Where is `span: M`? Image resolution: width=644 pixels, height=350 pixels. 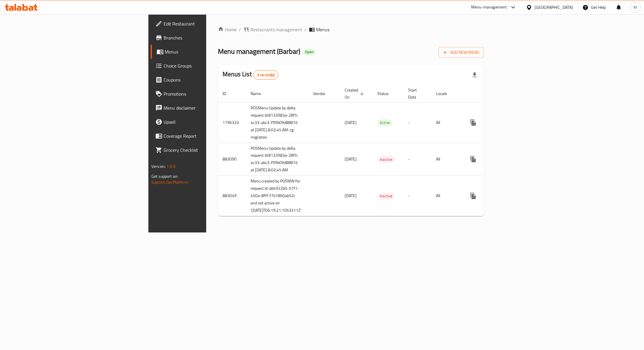 span: M is located at coordinates (636, 7).